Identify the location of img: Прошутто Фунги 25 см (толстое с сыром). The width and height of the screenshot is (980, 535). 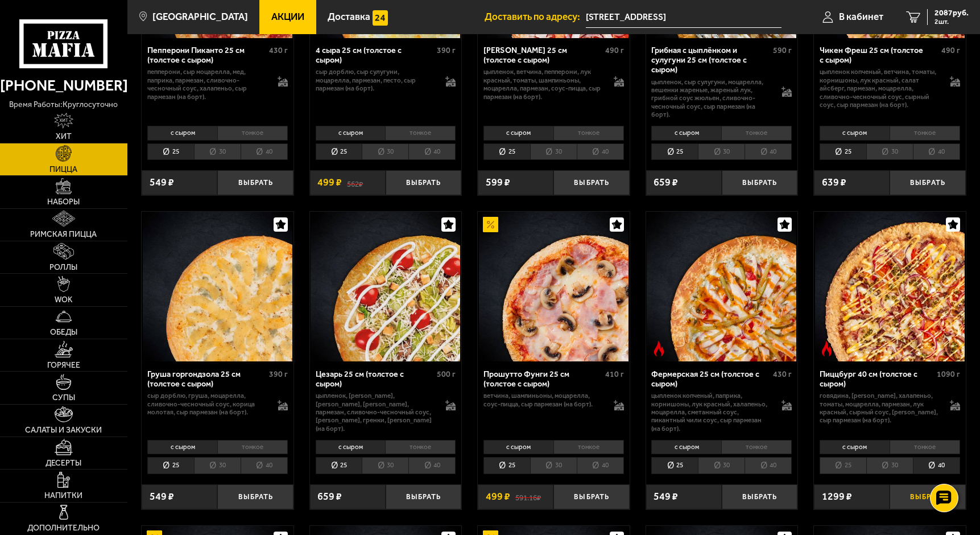
(553, 287).